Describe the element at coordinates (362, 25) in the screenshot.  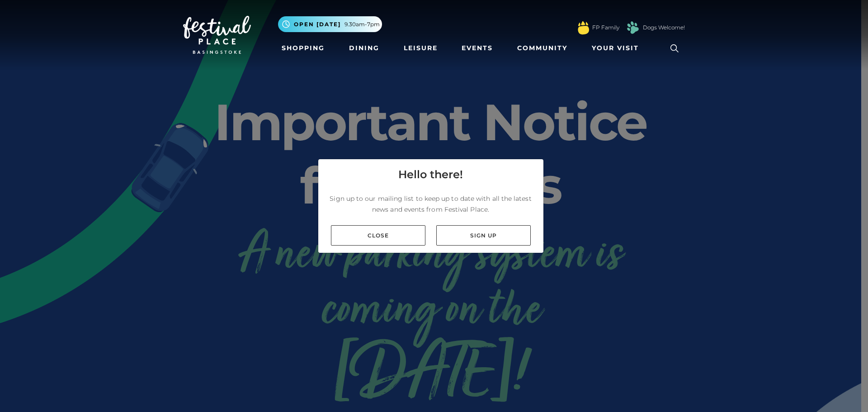
I see `span: 9.30am-7pm` at that location.